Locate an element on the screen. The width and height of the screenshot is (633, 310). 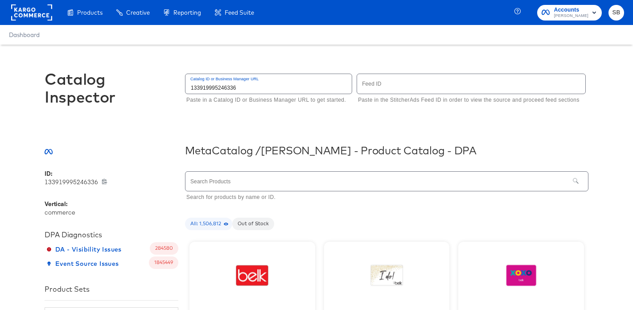
div: DPA Diagnostics is located at coordinates (111, 235).